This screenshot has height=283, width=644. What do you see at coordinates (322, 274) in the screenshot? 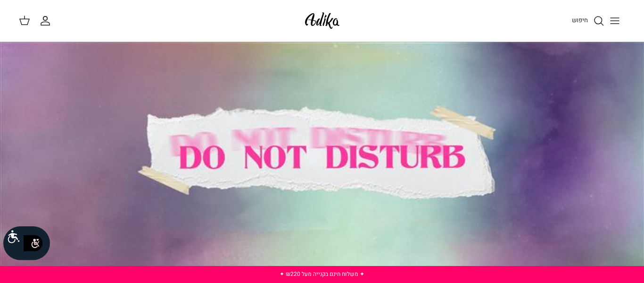
I see `a: ✦ משלוח חינם בקנייה מעל ₪220 ✦` at bounding box center [322, 274].